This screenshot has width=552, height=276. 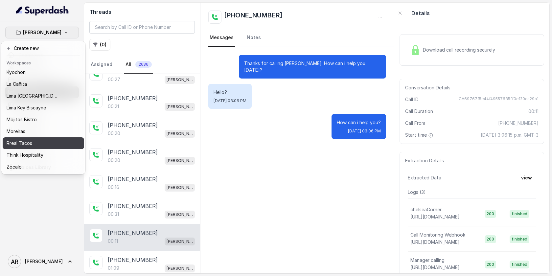 I want to click on p: Think Hospitality, so click(x=25, y=155).